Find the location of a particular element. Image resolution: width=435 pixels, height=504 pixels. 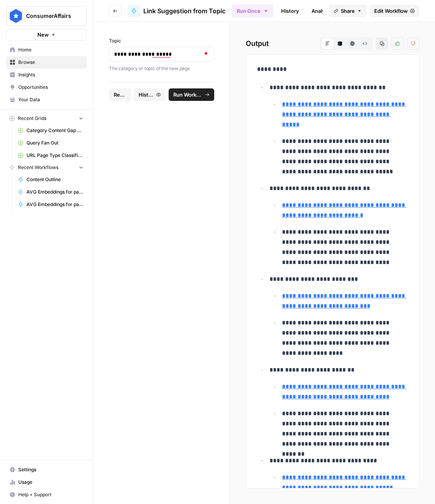

span: Home is located at coordinates (51, 50).